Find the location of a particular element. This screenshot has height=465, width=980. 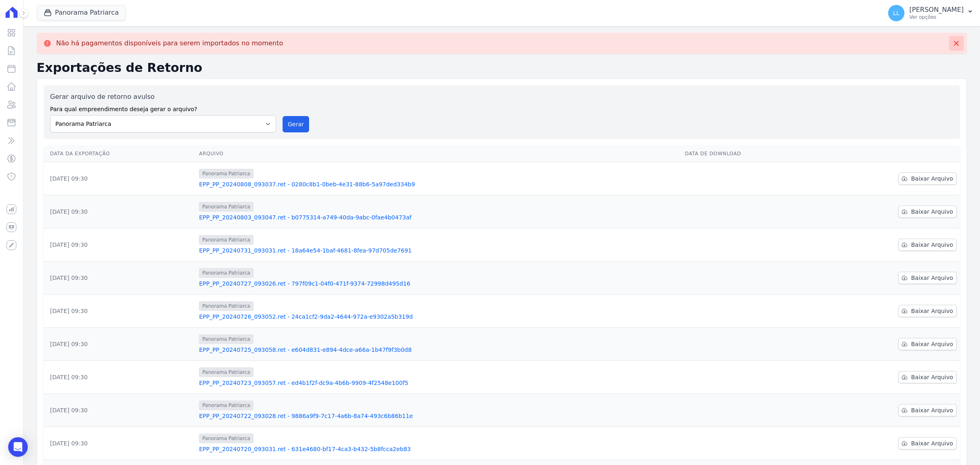

a: EPP_PP_20240731_093031.ret - 18a64e54-1baf-4681-8fea-97d705de7691 is located at coordinates (439, 250).